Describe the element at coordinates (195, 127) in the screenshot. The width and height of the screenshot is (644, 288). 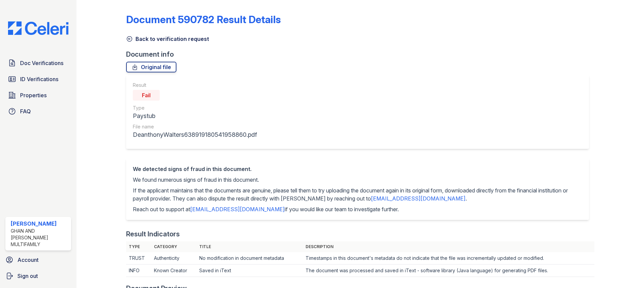
I see `div: File name` at that location.